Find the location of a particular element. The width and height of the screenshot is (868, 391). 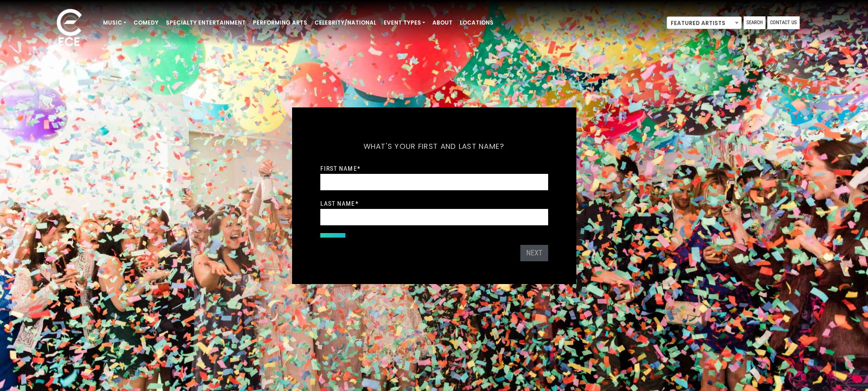

a: Music is located at coordinates (115, 23).